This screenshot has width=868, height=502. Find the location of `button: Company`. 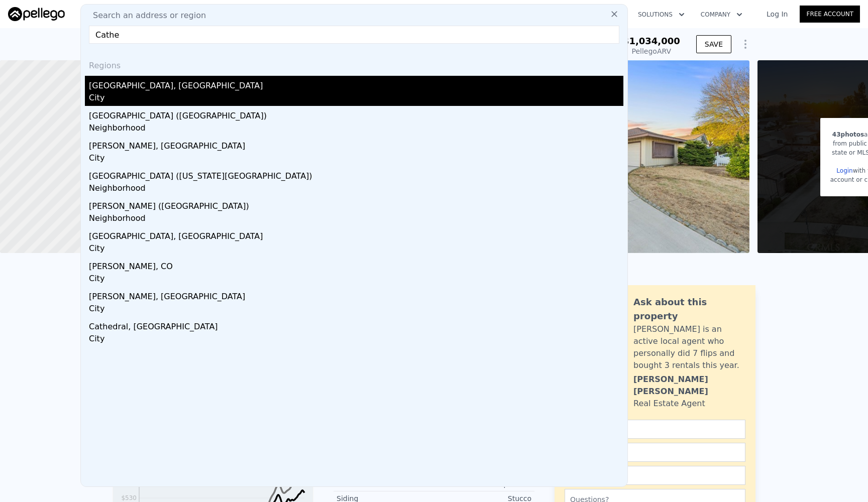

button: Company is located at coordinates (722, 14).